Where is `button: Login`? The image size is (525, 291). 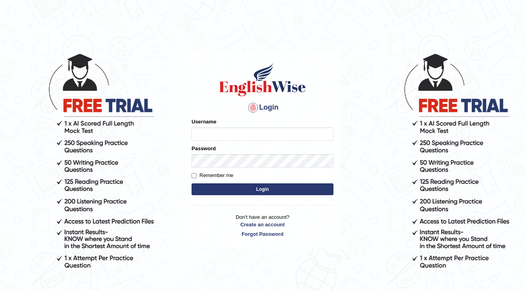
button: Login is located at coordinates (262, 189).